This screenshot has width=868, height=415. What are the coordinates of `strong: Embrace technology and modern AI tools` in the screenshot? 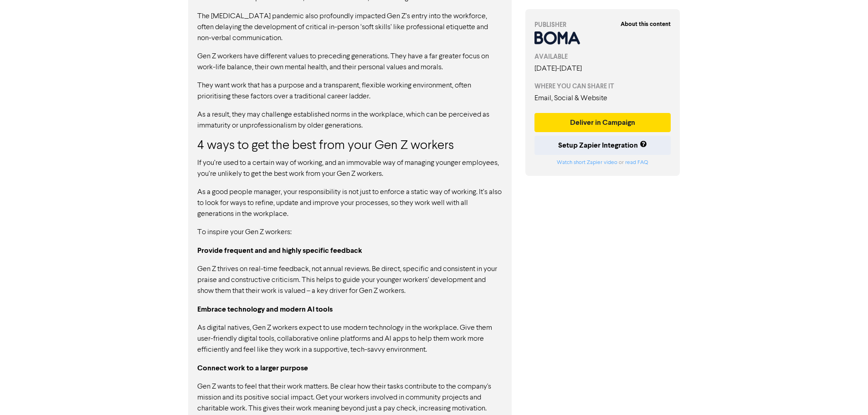 It's located at (265, 309).